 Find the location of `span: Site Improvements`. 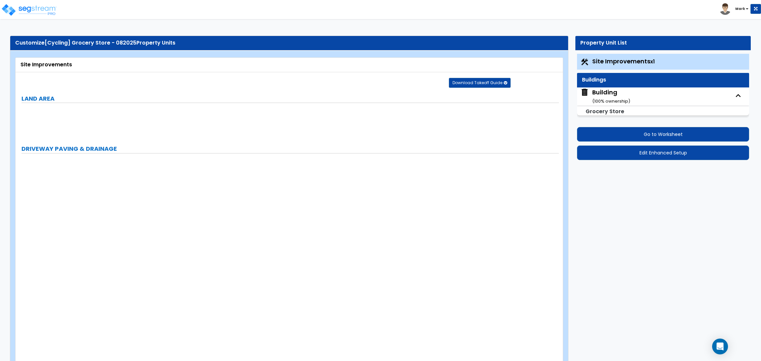

span: Site Improvements is located at coordinates (623, 61).